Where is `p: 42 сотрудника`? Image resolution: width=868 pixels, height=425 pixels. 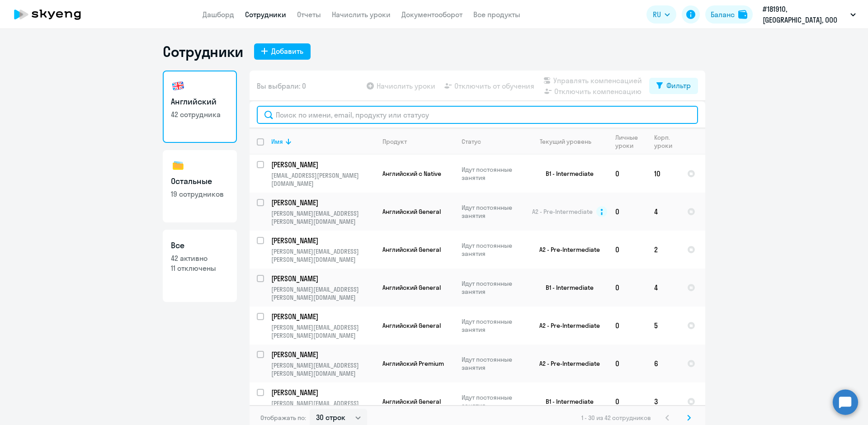
p: 42 сотрудника is located at coordinates (200, 115).